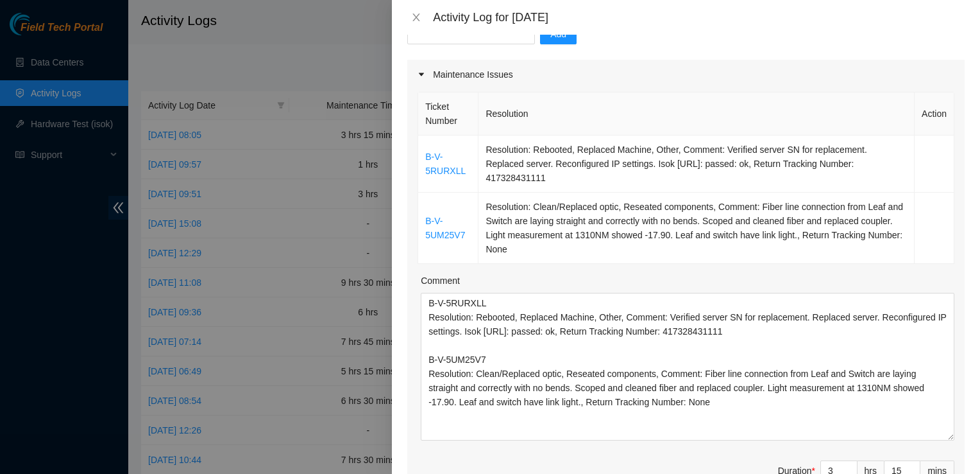  Describe the element at coordinates (416, 18) in the screenshot. I see `button: Close` at that location.